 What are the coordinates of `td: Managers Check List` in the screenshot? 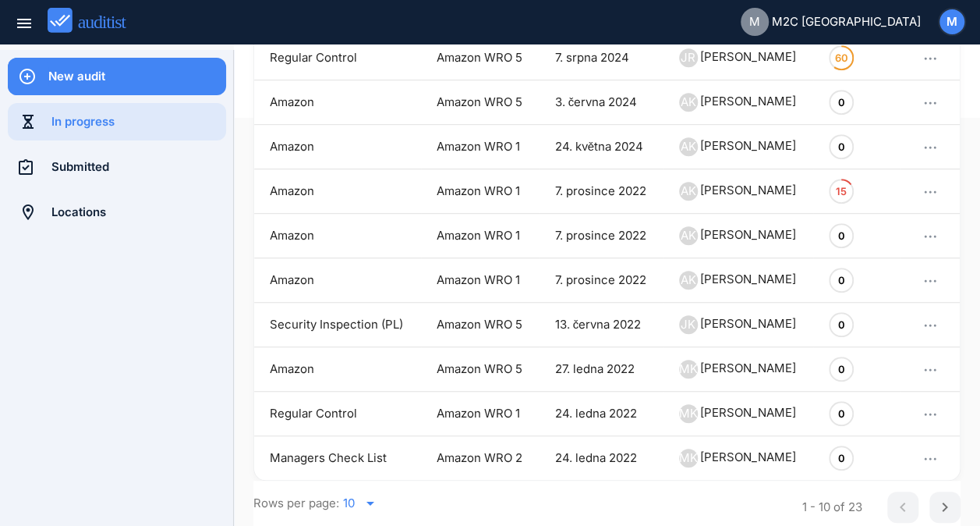 It's located at (337, 458).